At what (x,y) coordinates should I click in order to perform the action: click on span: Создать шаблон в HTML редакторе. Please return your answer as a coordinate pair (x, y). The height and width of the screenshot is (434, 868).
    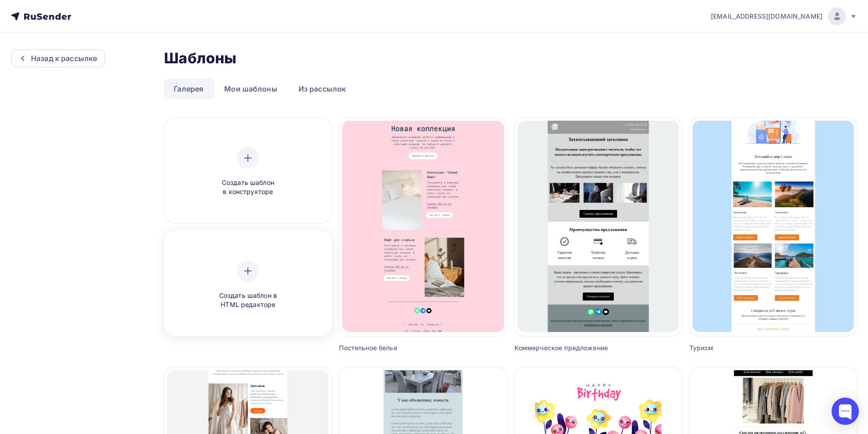
    Looking at the image, I should click on (248, 300).